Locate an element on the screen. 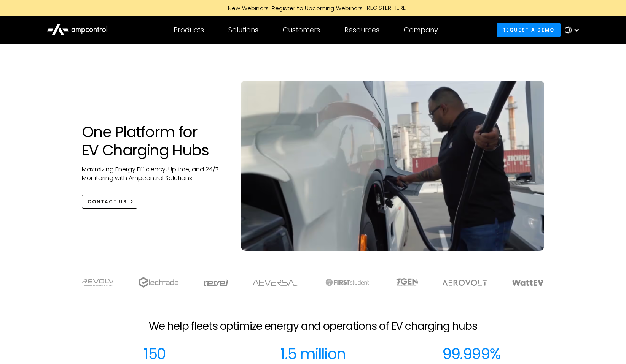 Image resolution: width=626 pixels, height=364 pixels. img: WattEV logo is located at coordinates (528, 283).